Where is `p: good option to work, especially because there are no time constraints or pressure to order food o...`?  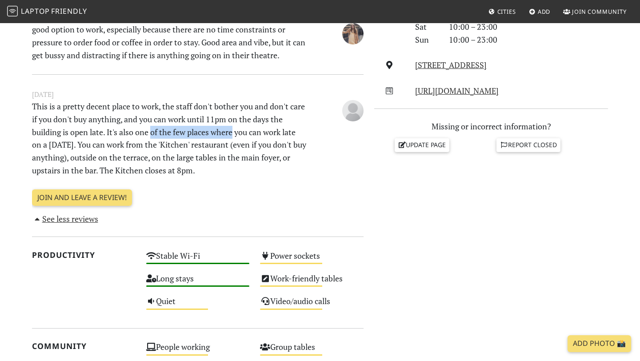
p: good option to work, especially because there are no time constraints or pressure to order food o... is located at coordinates (169, 42).